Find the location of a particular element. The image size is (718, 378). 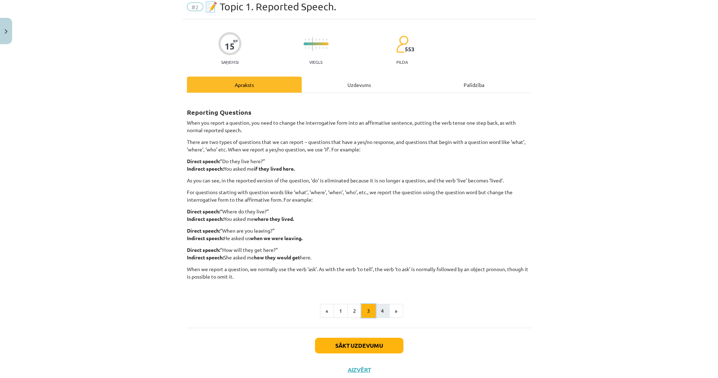

p: For questions starting with question words like ‘what’, ‘where’, ‘when’, ‘who’, etc., we report t... is located at coordinates (359, 196).